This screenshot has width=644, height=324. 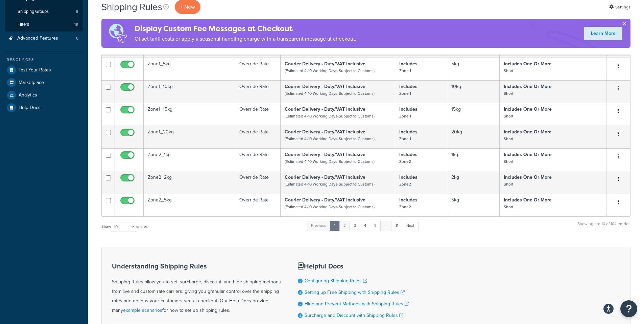 I want to click on td: 10kg, so click(x=473, y=92).